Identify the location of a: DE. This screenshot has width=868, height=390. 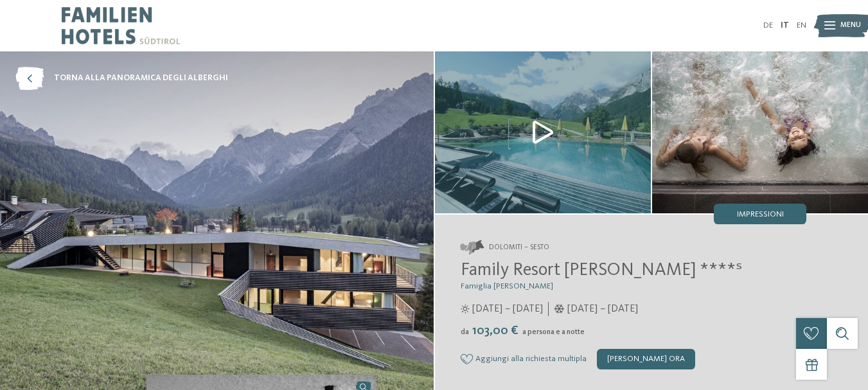
(768, 25).